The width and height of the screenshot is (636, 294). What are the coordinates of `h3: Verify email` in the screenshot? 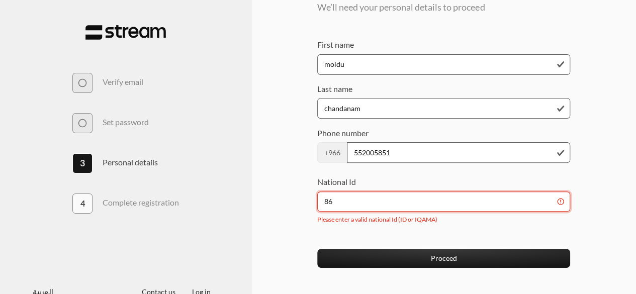 It's located at (123, 82).